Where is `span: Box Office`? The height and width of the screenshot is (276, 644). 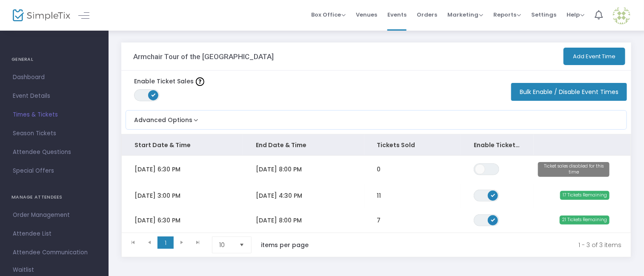 span: Box Office is located at coordinates (328, 14).